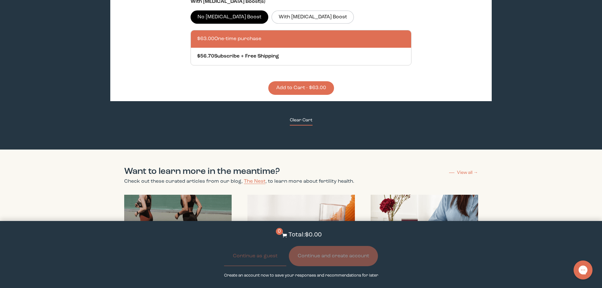  Describe the element at coordinates (305, 235) in the screenshot. I see `p: Total: $0.00` at that location.